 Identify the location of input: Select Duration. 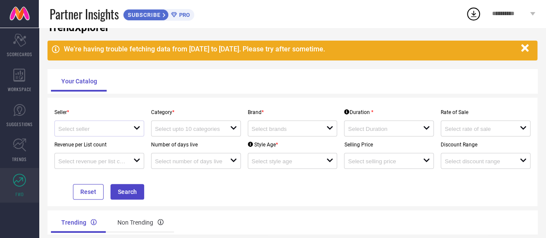
(381, 129).